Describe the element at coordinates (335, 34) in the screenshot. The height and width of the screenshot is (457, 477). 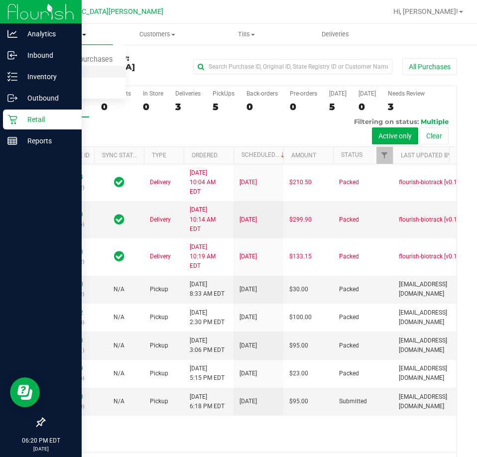
I see `a: Deliveries` at that location.